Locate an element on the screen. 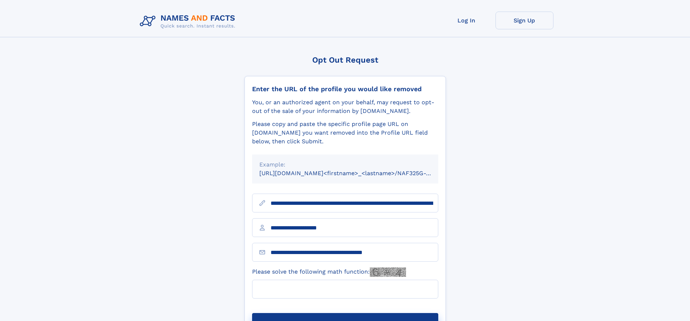 The height and width of the screenshot is (321, 690). div: Enter the URL of the profile you would like removed is located at coordinates (345, 89).